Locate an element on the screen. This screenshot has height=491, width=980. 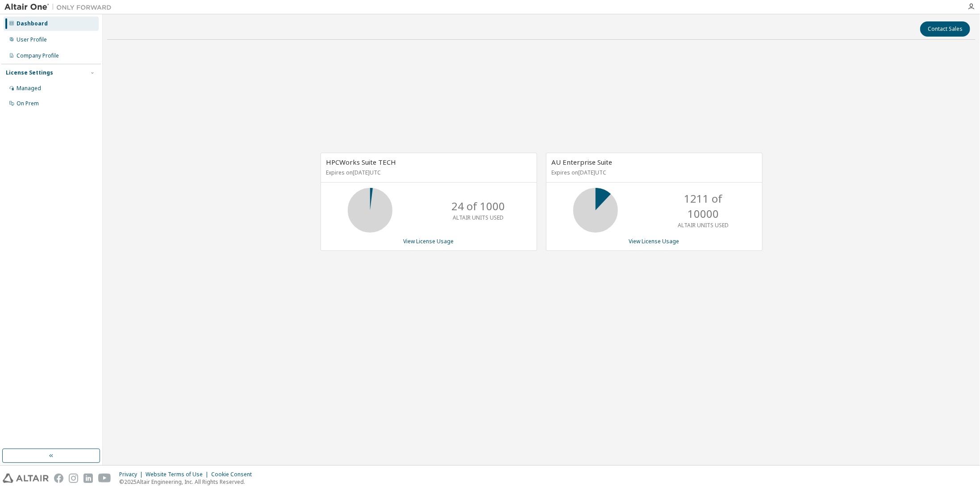
img: altair_logo.svg is located at coordinates (25, 478).